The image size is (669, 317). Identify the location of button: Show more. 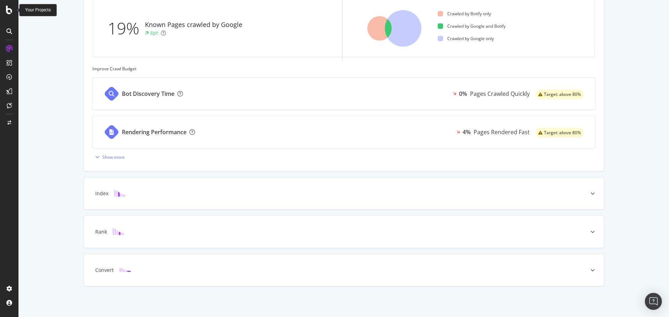
(108, 157).